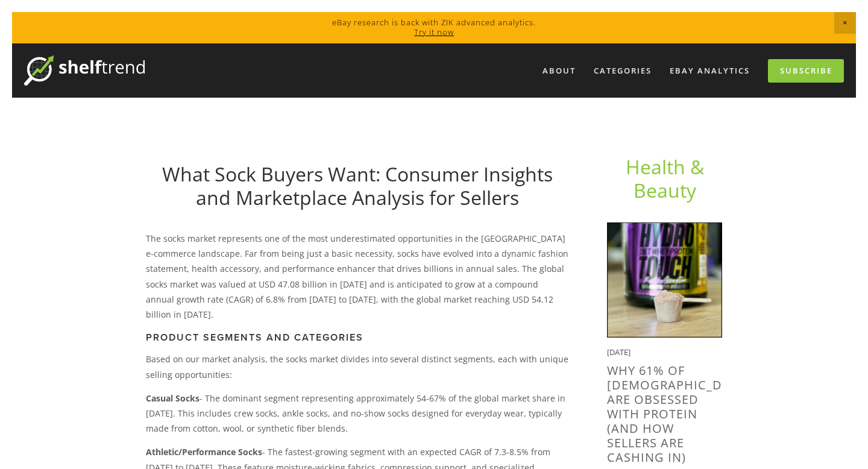 This screenshot has width=868, height=469. I want to click on span: Close Announcement, so click(845, 23).